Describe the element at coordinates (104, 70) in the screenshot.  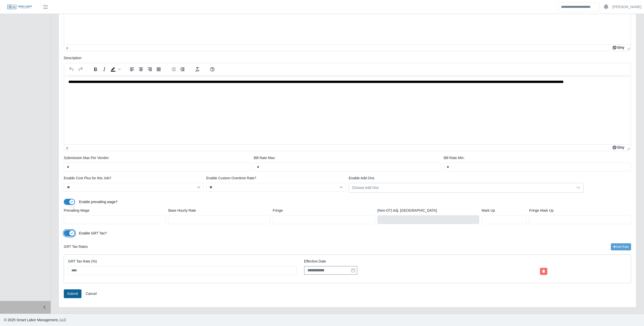
I see `button: Italic` at that location.